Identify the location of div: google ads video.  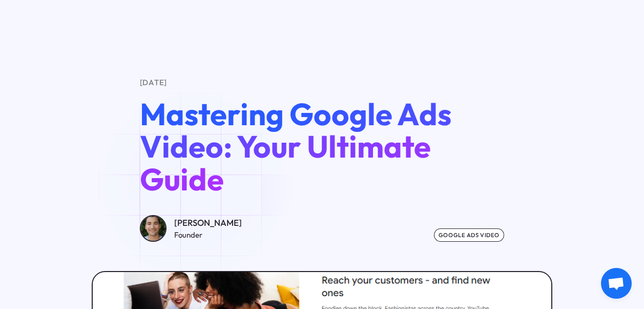
(470, 235).